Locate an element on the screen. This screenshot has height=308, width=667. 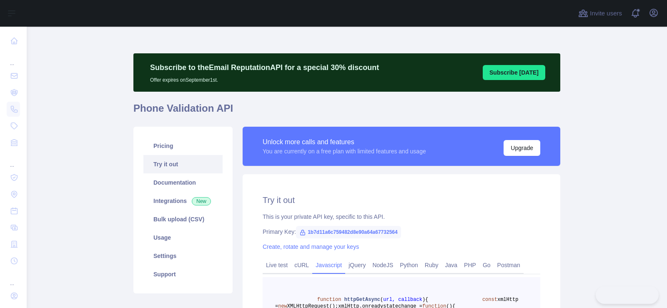
span: url, callback is located at coordinates (403, 300).